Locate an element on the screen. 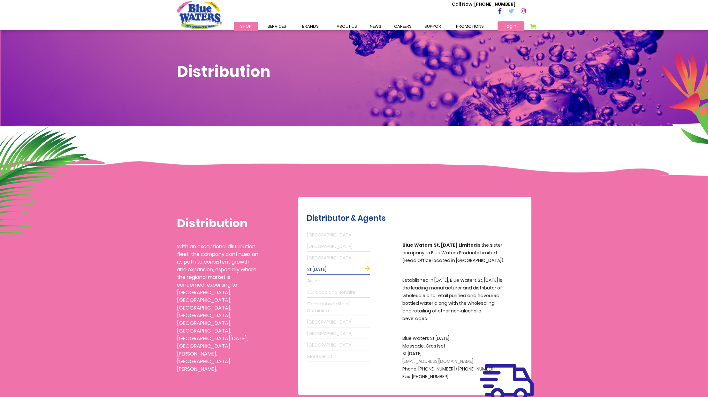  a: support is located at coordinates (434, 26).